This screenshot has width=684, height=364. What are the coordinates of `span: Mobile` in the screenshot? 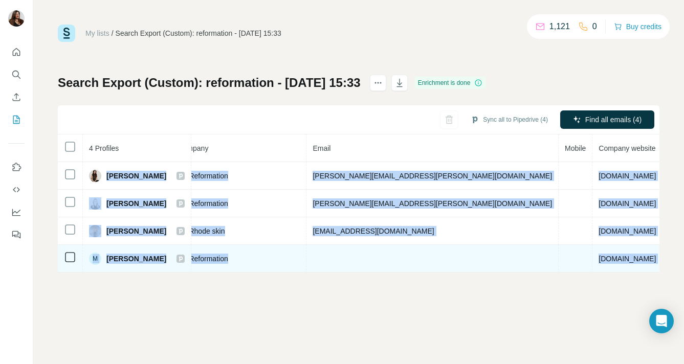 It's located at (575, 148).